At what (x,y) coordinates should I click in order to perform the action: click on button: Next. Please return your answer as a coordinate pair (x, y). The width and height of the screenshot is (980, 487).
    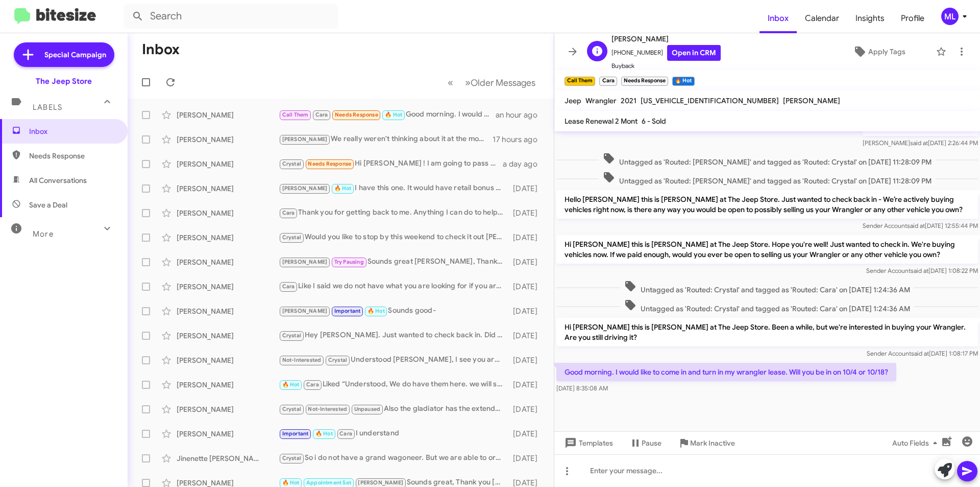
    Looking at the image, I should click on (501, 82).